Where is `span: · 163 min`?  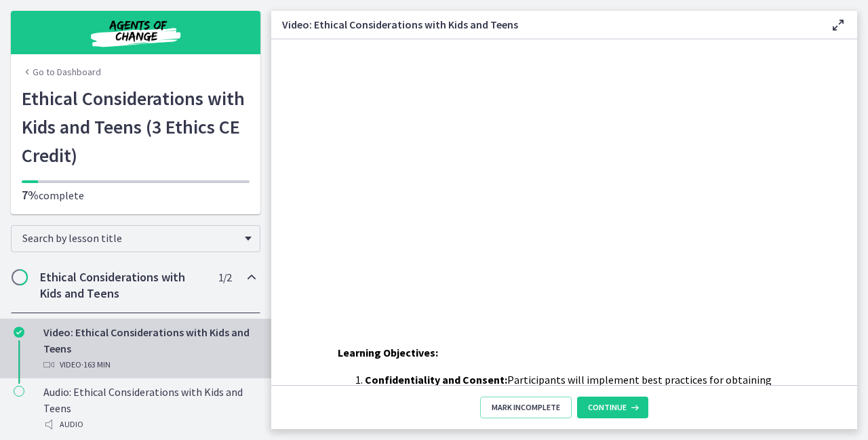
span: · 163 min is located at coordinates (95, 365).